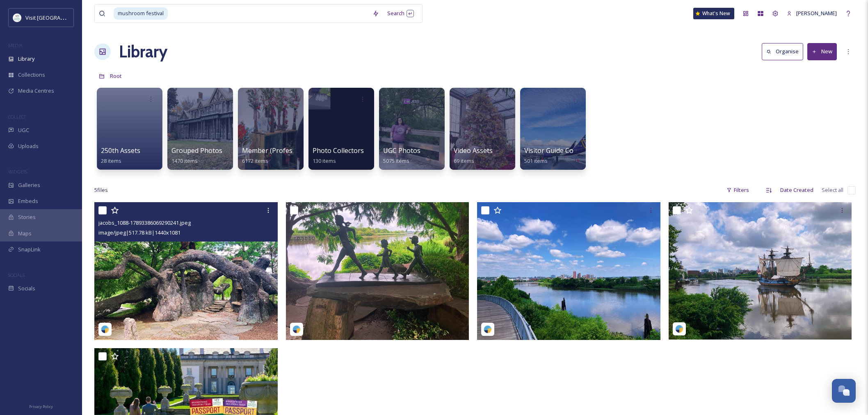 This screenshot has height=415, width=868. I want to click on span: Root, so click(116, 76).